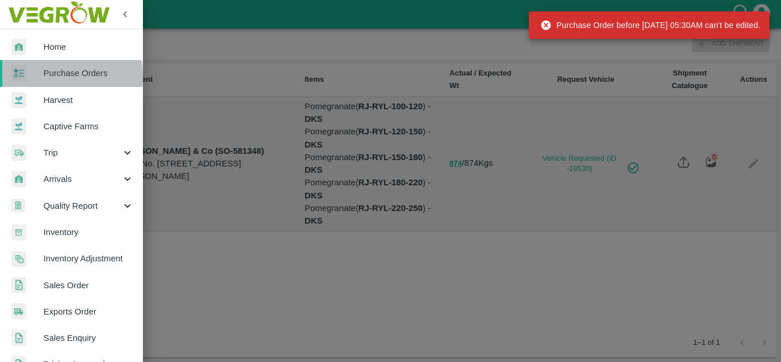 The width and height of the screenshot is (781, 362). I want to click on span: Sales Order, so click(89, 285).